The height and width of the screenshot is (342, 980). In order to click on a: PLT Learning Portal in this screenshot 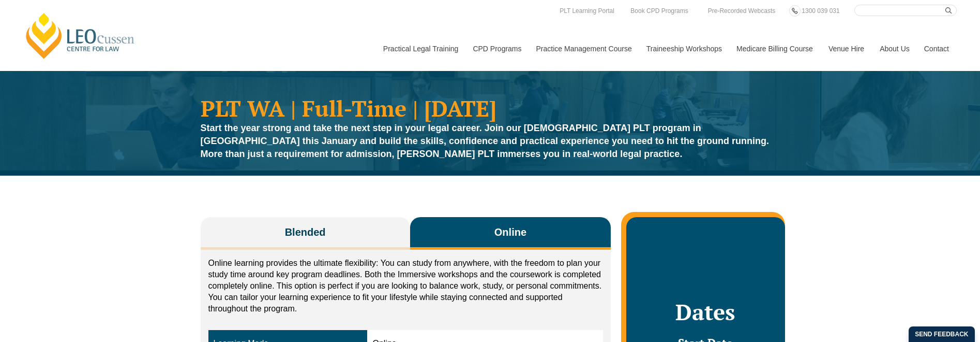, I will do `click(587, 11)`.